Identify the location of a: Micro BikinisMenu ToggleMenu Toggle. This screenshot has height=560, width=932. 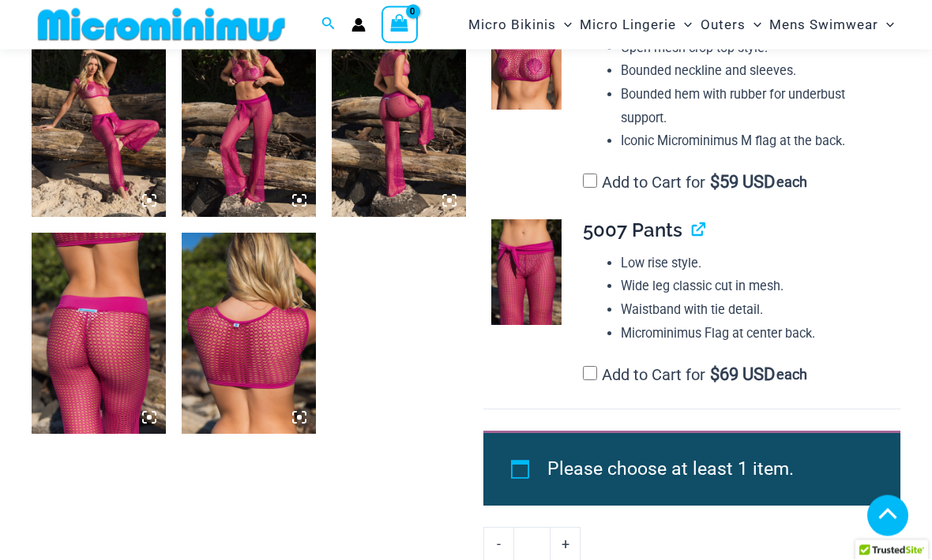
(519, 25).